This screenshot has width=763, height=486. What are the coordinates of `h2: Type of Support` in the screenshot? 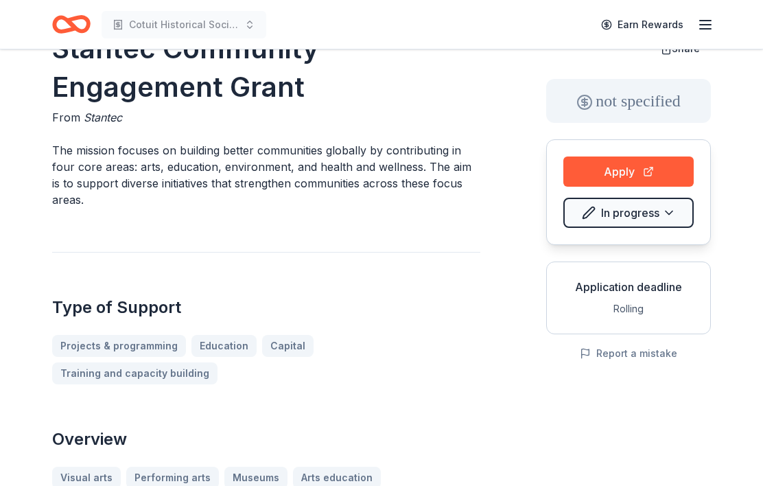 It's located at (266, 307).